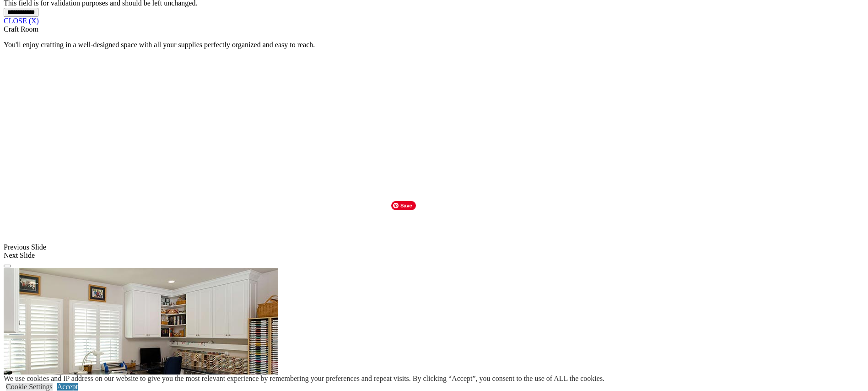 The width and height of the screenshot is (868, 391). I want to click on span: Save, so click(404, 206).